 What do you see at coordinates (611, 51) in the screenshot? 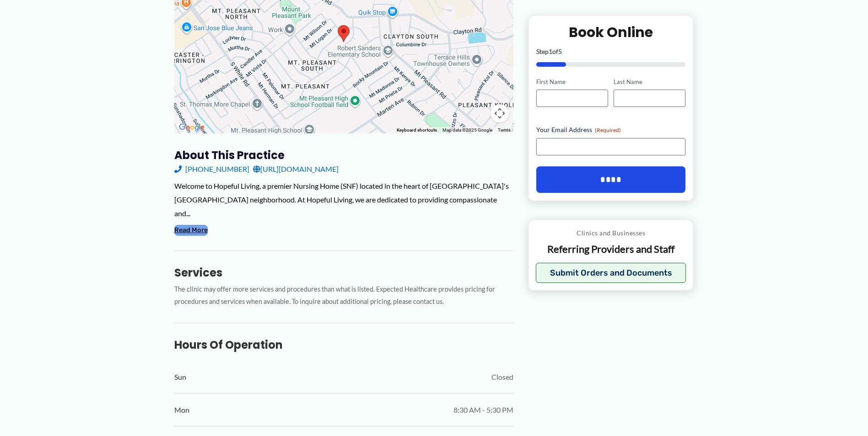
I see `p: Step of` at bounding box center [611, 51].